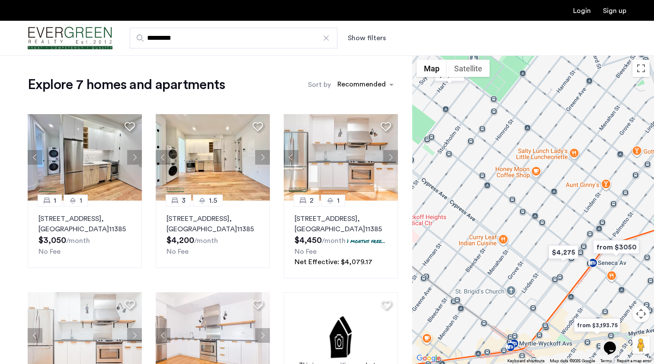 This screenshot has width=654, height=364. I want to click on h1: Explore 7 homes and apartments, so click(126, 85).